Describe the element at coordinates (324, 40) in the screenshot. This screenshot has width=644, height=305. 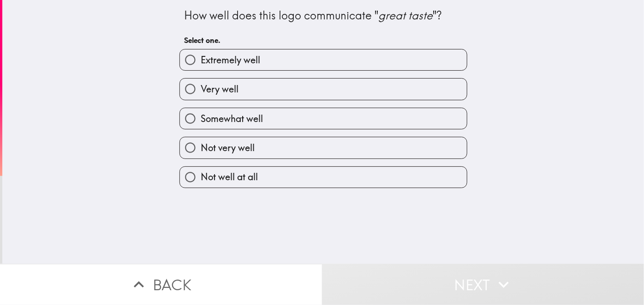
I see `h6: Select one.` at that location.